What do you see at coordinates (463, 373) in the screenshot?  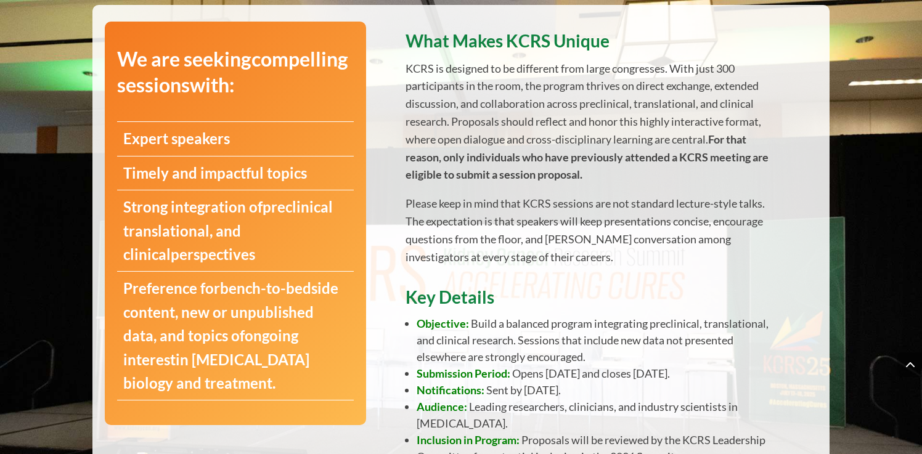 I see `strong: Submission Period:` at bounding box center [463, 373].